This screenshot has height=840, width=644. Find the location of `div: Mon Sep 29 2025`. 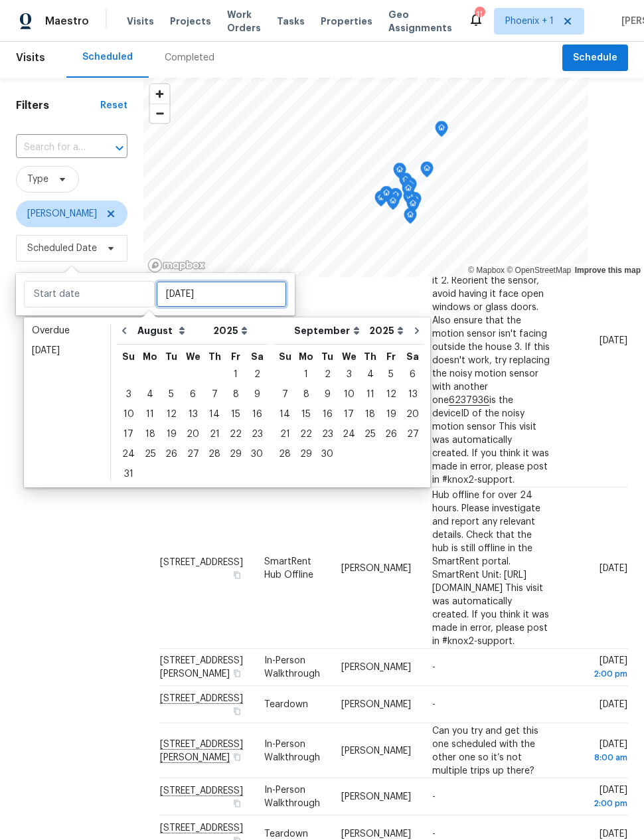

div: Mon Sep 29 2025 is located at coordinates (306, 454).